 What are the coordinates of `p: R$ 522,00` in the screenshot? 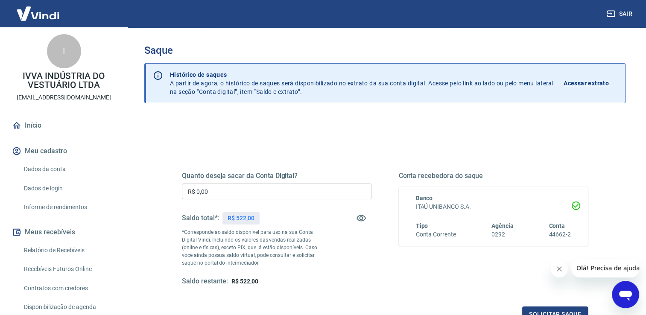 It's located at (241, 218).